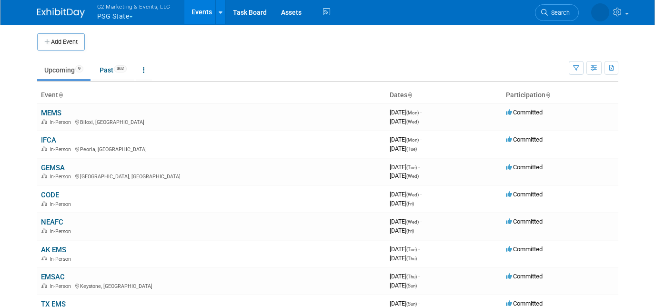  Describe the element at coordinates (120, 69) in the screenshot. I see `span: 362` at that location.